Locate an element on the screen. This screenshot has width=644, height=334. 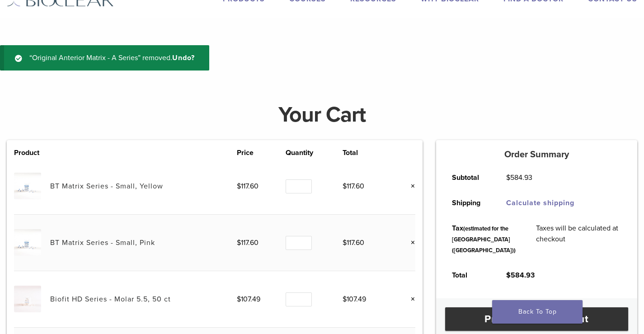
a: Calculate shipping is located at coordinates (540, 203).